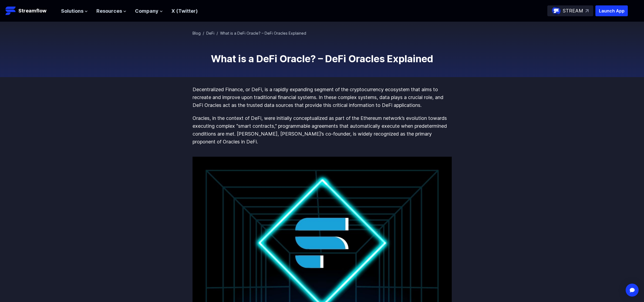 The image size is (644, 302). Describe the element at coordinates (322, 59) in the screenshot. I see `h1: What is a DeFi Oracle? – DeFi Oracles Explained` at that location.